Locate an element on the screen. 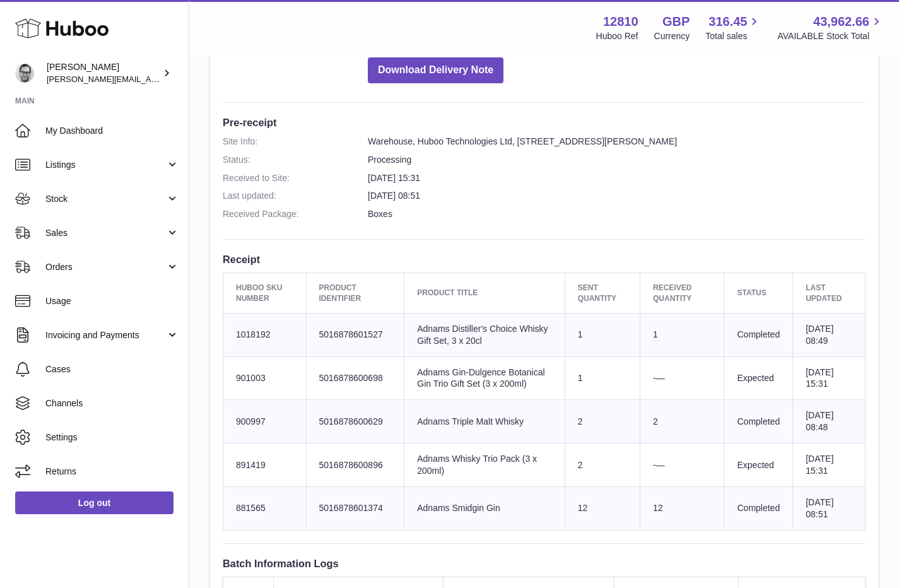 Image resolution: width=899 pixels, height=588 pixels. dt: Status: is located at coordinates (295, 159).